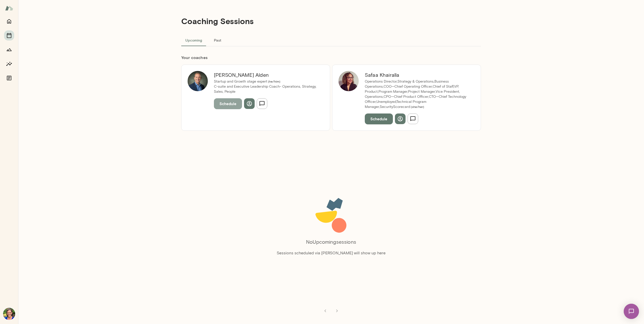 This screenshot has width=644, height=324. Describe the element at coordinates (265, 89) in the screenshot. I see `p: C-suite and Executive Leadership Coach- Operations, Strategy, Sales, People` at that location.